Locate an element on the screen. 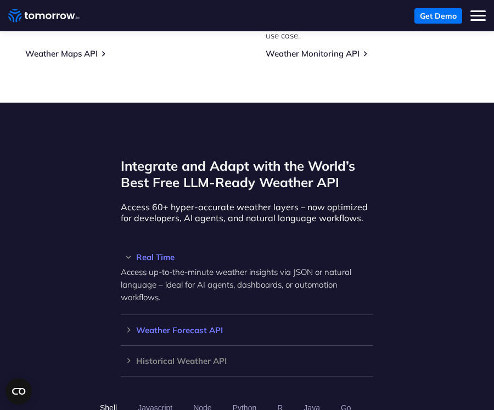 The image size is (494, 410). h3: Weather Forecast API is located at coordinates (247, 330).